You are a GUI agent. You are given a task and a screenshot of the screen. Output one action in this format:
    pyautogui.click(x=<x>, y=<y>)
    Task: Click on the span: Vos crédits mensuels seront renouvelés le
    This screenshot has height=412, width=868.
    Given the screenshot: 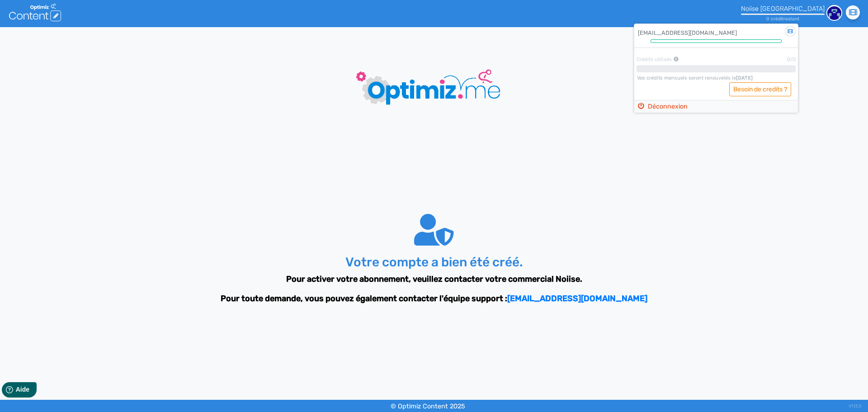 What is the action you would take?
    pyautogui.click(x=695, y=78)
    